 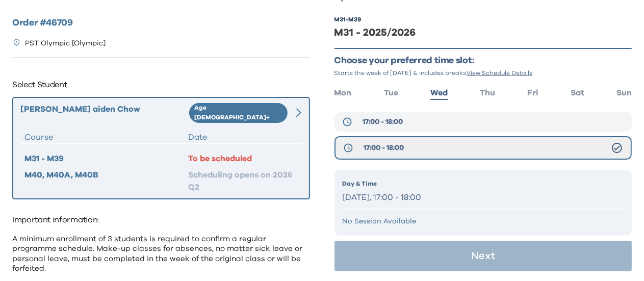 What do you see at coordinates (577, 93) in the screenshot?
I see `span: Sat` at bounding box center [577, 93].